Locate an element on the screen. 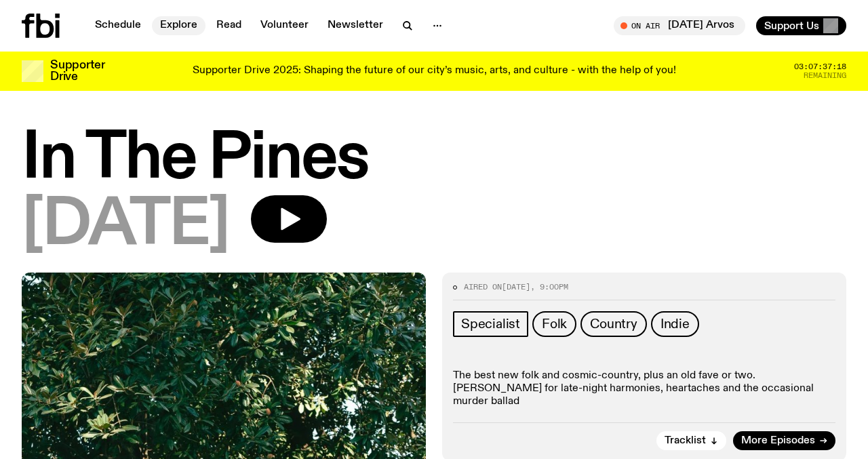 This screenshot has height=459, width=868. a: Read is located at coordinates (228, 26).